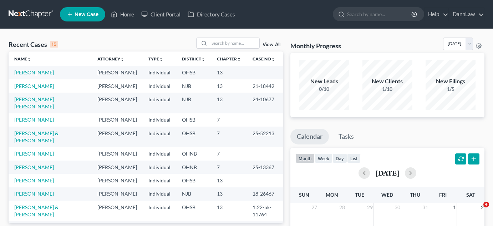 This screenshot has height=226, width=493. Describe the element at coordinates (487, 204) in the screenshot. I see `span: 4` at that location.